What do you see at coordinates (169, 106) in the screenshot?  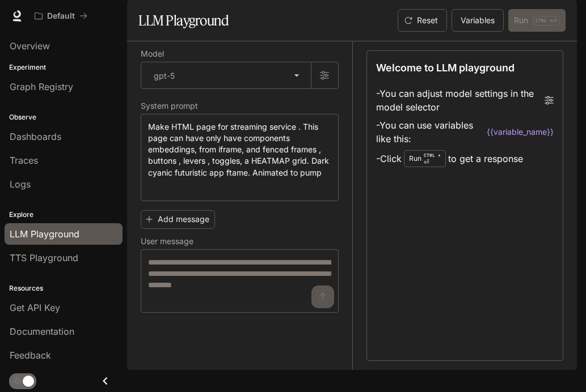 I see `p: System prompt` at bounding box center [169, 106].